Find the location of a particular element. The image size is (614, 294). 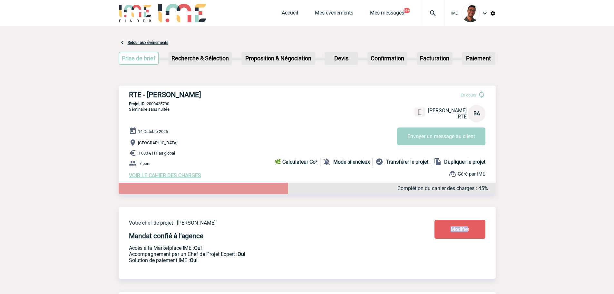

span: IME is located at coordinates (454, 13).